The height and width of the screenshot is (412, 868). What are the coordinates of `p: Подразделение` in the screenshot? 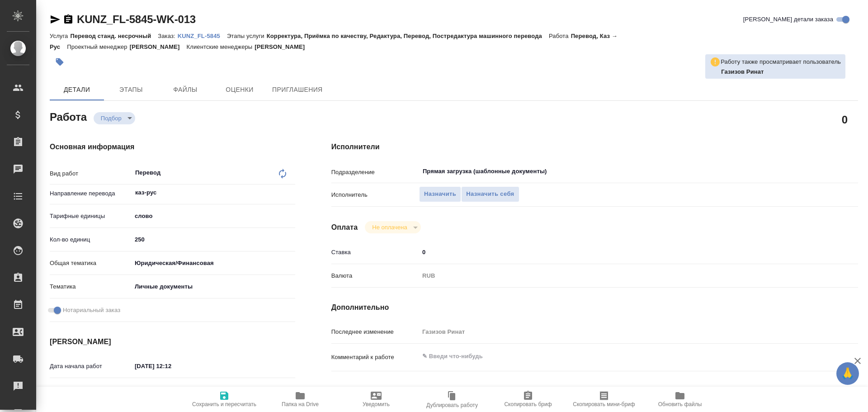 It's located at (375, 172).